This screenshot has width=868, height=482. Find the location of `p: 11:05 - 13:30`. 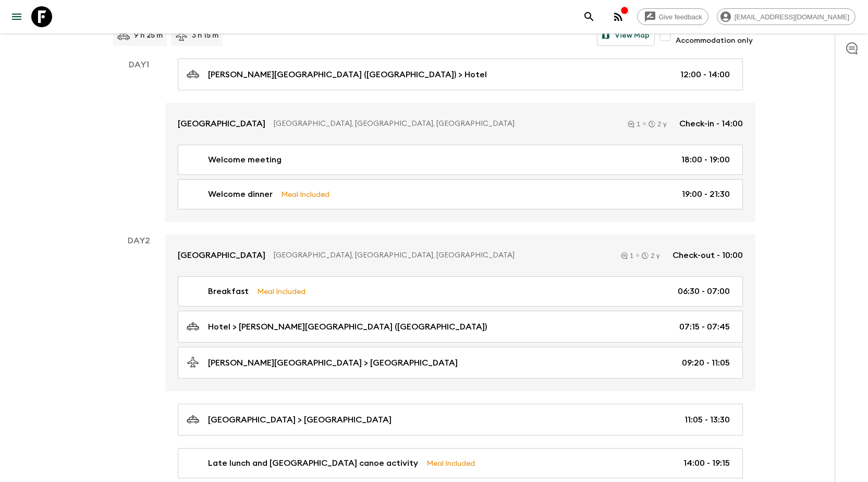

p: 11:05 - 13:30 is located at coordinates (707, 420).